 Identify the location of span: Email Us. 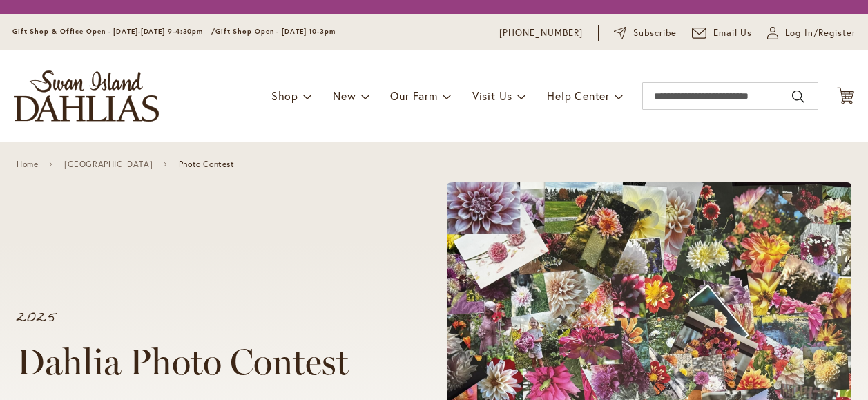
(733, 34).